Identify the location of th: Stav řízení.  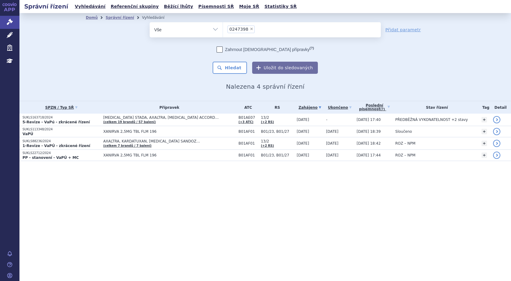
(435, 107).